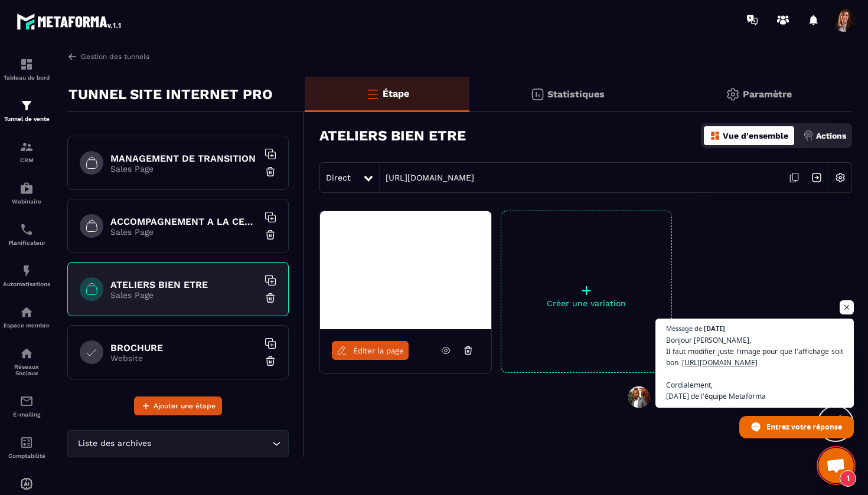  I want to click on input: Search for option, so click(211, 443).